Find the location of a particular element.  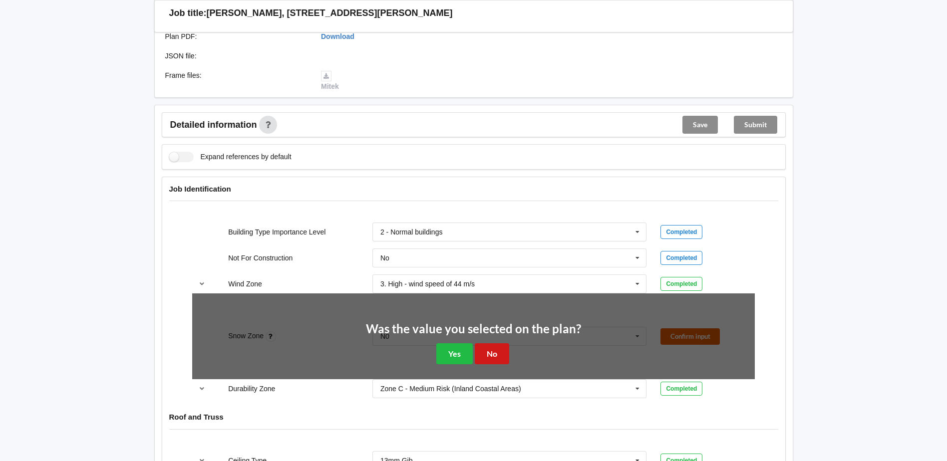

button: Yes is located at coordinates (454, 354).